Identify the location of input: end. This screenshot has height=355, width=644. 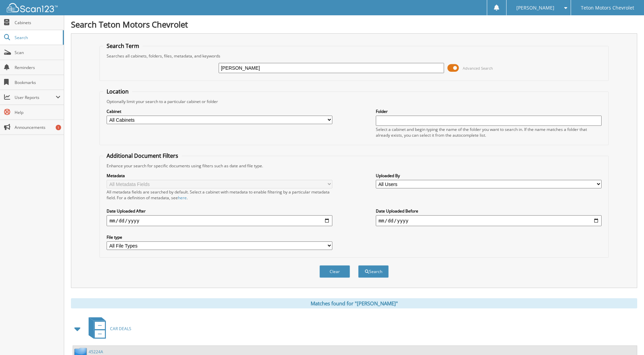
(489, 221).